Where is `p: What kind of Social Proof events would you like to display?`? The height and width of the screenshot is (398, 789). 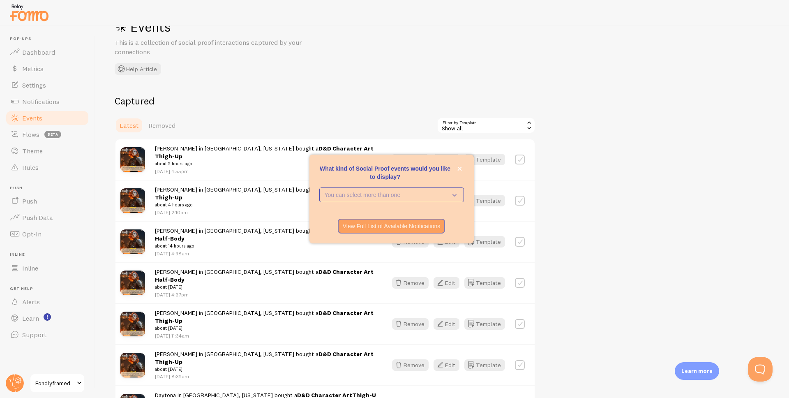 p: What kind of Social Proof events would you like to display? is located at coordinates (392, 173).